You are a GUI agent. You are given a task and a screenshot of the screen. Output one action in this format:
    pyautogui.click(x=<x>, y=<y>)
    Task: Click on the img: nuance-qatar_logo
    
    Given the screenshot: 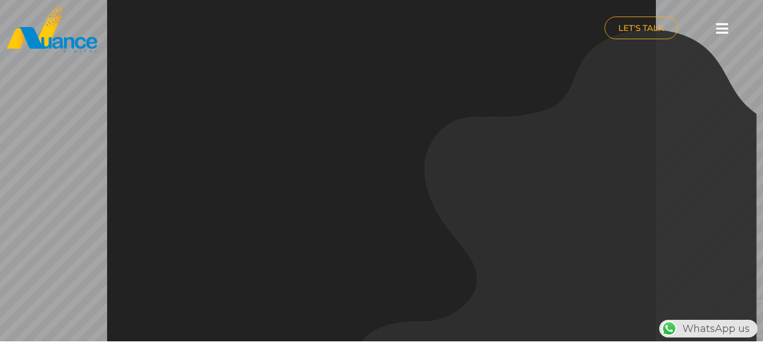 What is the action you would take?
    pyautogui.click(x=52, y=29)
    